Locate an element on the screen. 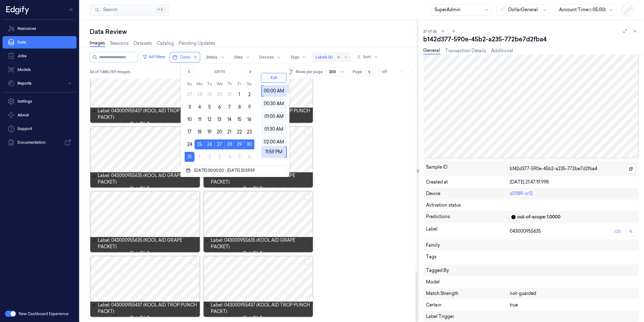 This screenshot has width=644, height=322. th: Wednesday is located at coordinates (220, 84).